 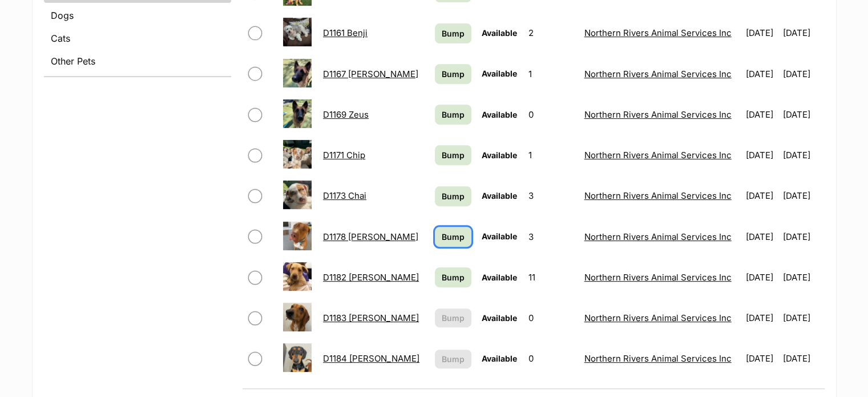 What do you see at coordinates (345, 33) in the screenshot?
I see `a: D1161 Benji` at bounding box center [345, 33].